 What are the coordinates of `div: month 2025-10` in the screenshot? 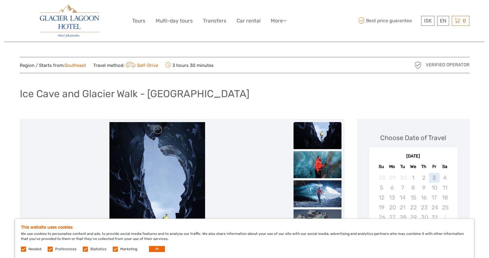 It's located at (414, 203).